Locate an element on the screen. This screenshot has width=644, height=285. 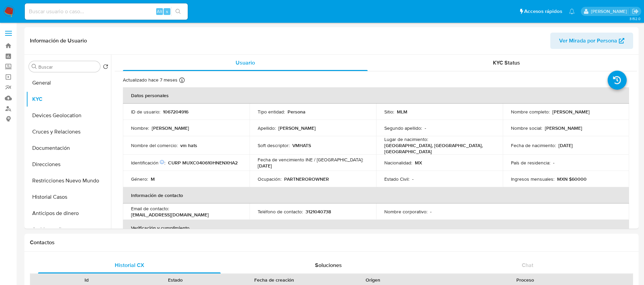
p: MLM is located at coordinates (402, 112).